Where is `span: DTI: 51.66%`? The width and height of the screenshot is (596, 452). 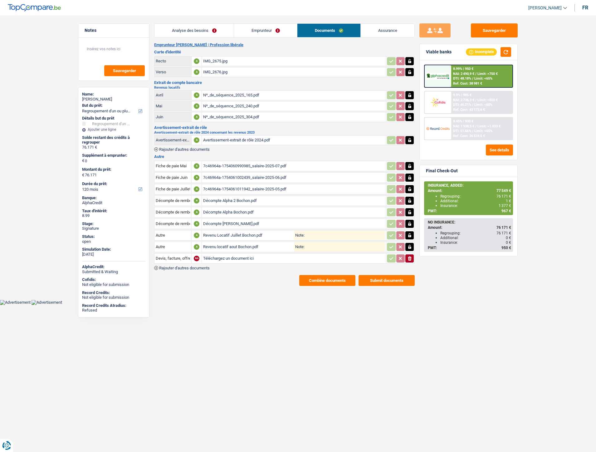 span: DTI: 51.66% is located at coordinates (462, 131).